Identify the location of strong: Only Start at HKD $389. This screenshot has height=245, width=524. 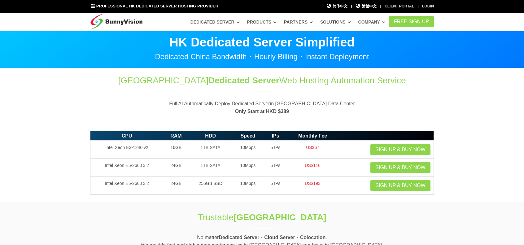
(262, 111).